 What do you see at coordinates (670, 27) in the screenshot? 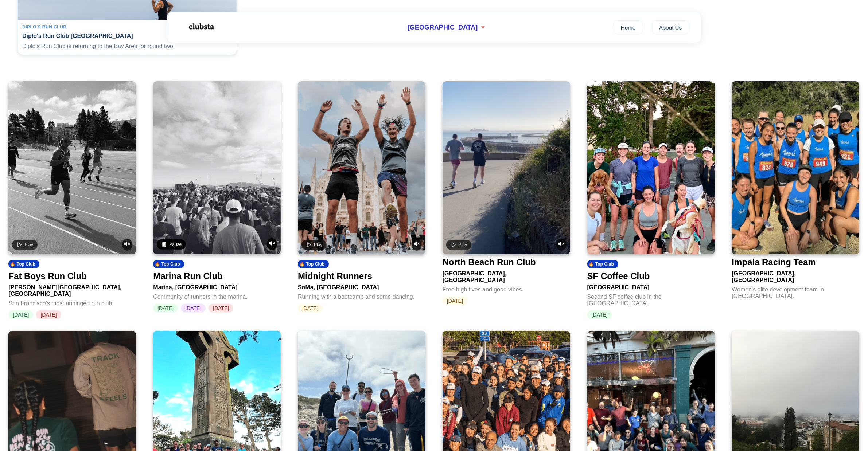
I see `a: About Us` at bounding box center [670, 27].